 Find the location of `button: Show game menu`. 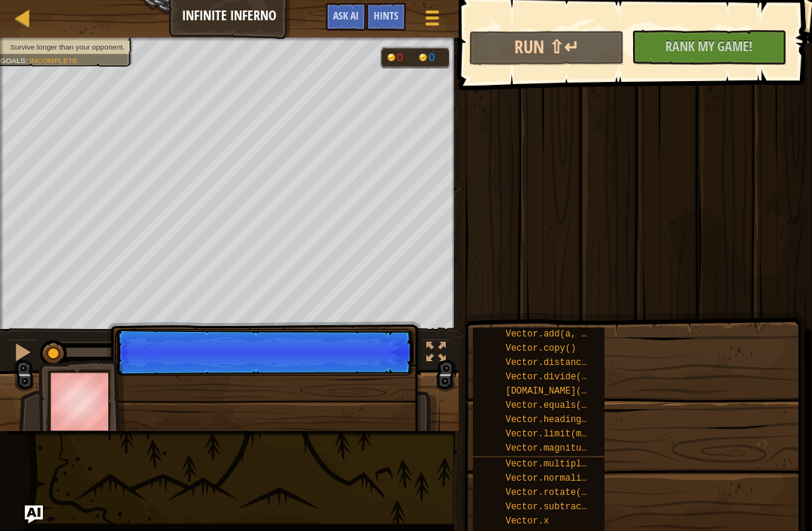

button: Show game menu is located at coordinates (432, 20).